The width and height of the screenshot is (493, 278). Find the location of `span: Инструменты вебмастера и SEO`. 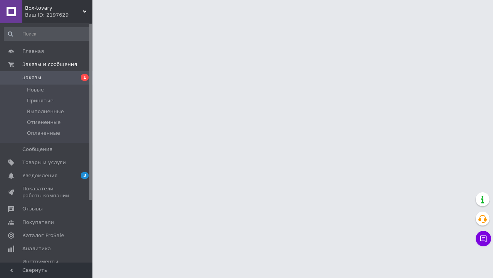

span: Инструменты вебмастера и SEO is located at coordinates (47, 265).